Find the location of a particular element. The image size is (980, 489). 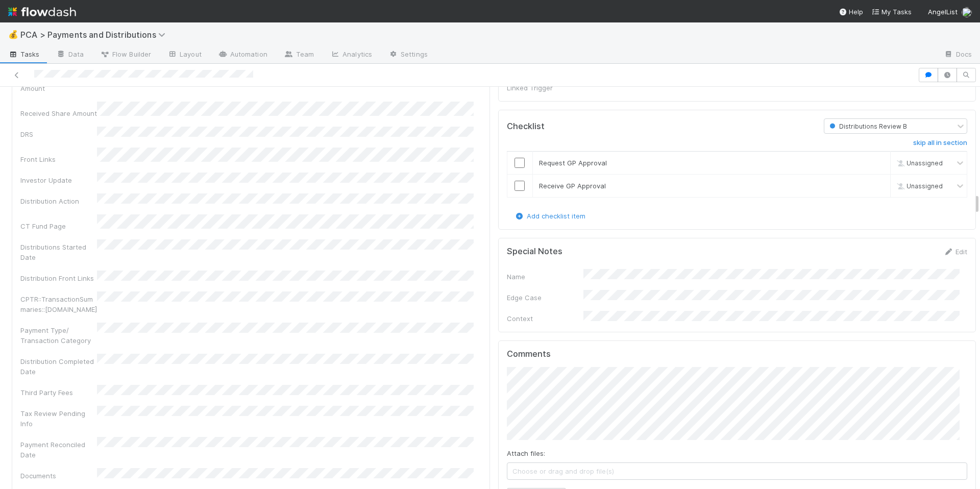

span: Receive GP Approval is located at coordinates (572, 186).